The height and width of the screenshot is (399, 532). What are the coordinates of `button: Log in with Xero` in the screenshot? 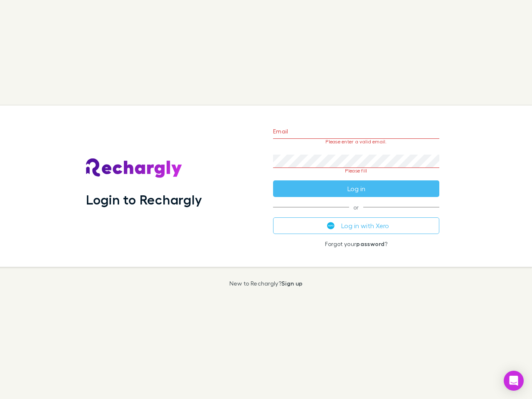 It's located at (356, 226).